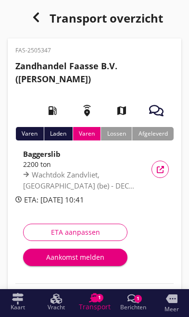 This screenshot has width=189, height=317. Describe the element at coordinates (172, 299) in the screenshot. I see `i: more` at that location.